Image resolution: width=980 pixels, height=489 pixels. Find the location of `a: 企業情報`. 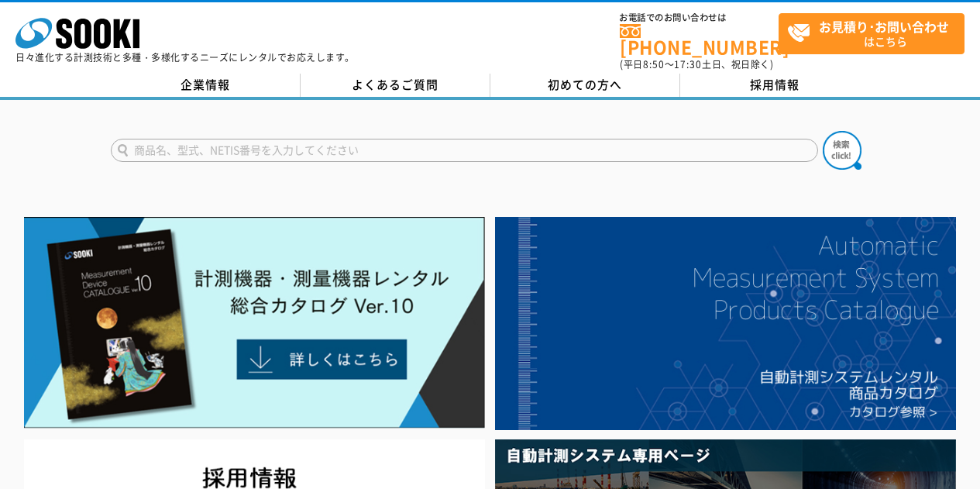

a: 企業情報 is located at coordinates (206, 86).